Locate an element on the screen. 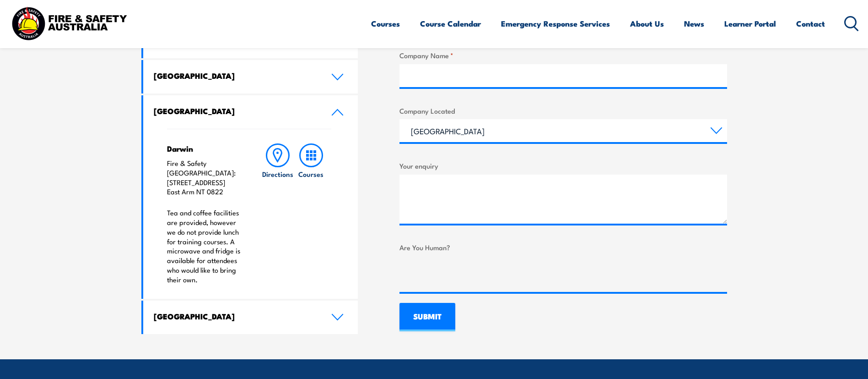 The height and width of the screenshot is (379, 868). h4: Darwin is located at coordinates (205, 149).